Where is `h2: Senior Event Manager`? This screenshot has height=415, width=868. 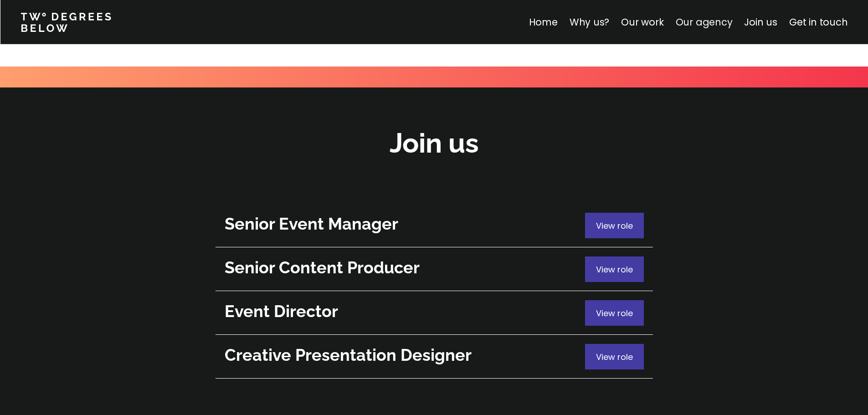
h2: Senior Event Manager is located at coordinates (403, 224).